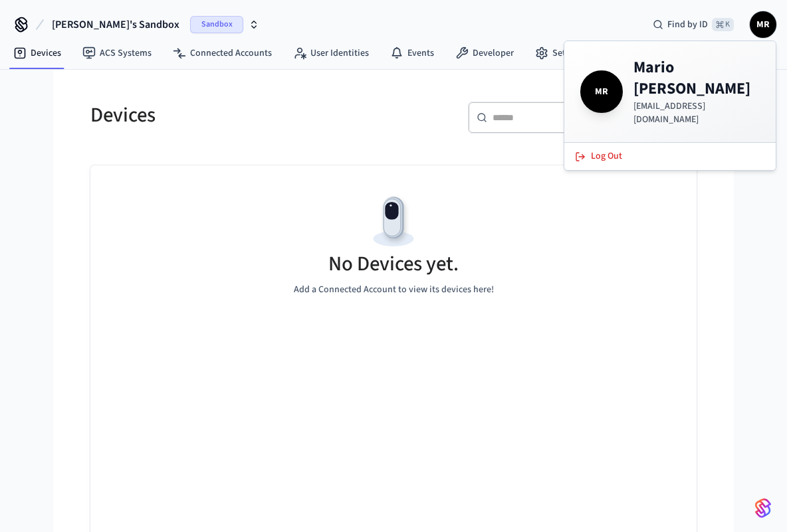  I want to click on span: ⌘ K, so click(722, 25).